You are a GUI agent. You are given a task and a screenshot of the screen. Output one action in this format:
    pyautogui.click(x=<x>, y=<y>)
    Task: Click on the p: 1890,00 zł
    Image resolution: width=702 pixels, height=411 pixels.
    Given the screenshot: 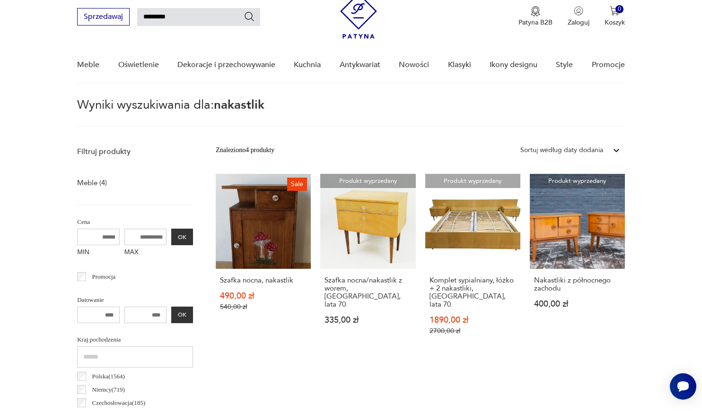 What is the action you would take?
    pyautogui.click(x=472, y=320)
    